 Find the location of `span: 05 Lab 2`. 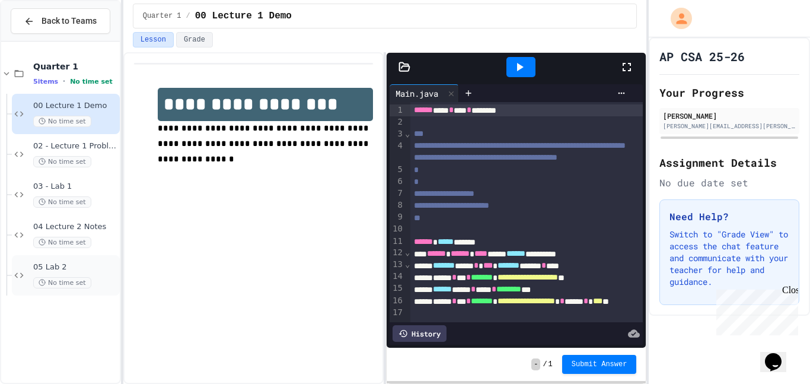

span: 05 Lab 2 is located at coordinates (75, 267).